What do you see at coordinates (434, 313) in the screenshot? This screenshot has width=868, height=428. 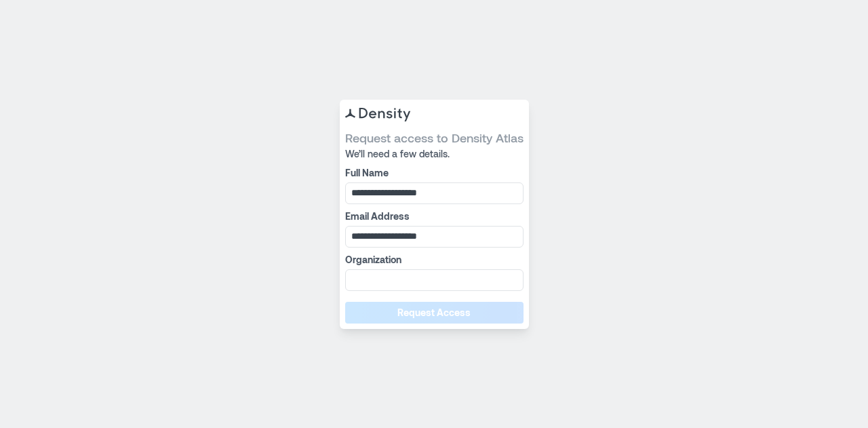 I see `button: Request Access` at bounding box center [434, 313].